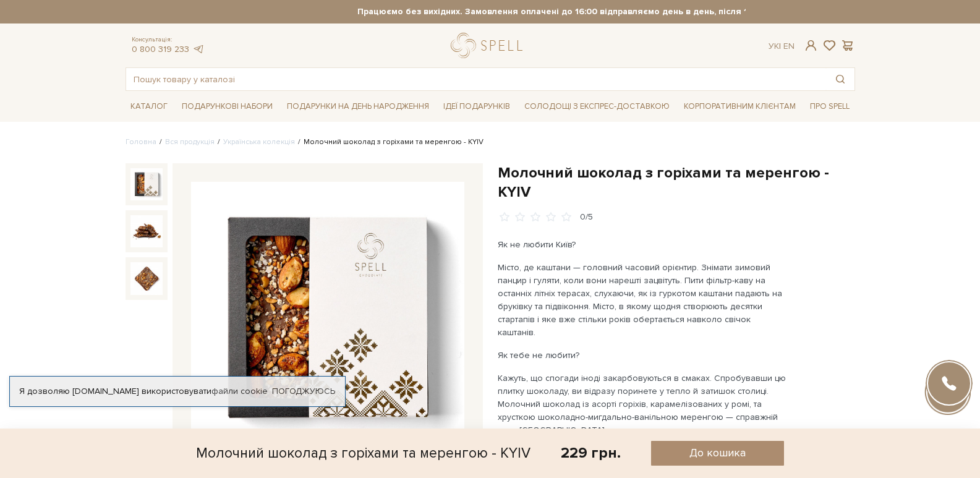 Image resolution: width=980 pixels, height=478 pixels. Describe the element at coordinates (190, 142) in the screenshot. I see `a: Вся продукція` at that location.